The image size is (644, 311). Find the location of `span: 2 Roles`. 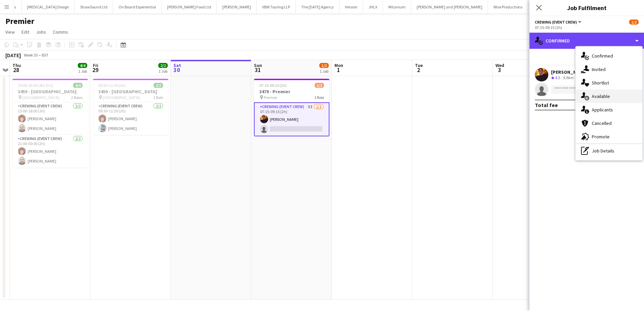

span: 2 Roles is located at coordinates (77, 97).